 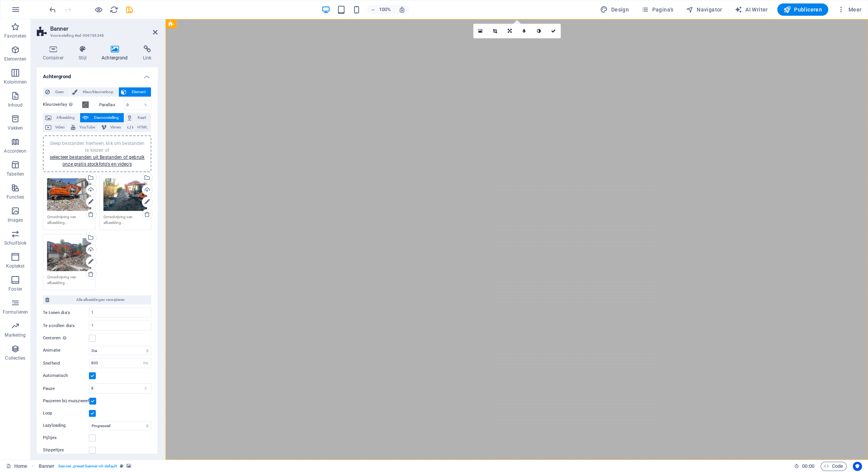 What do you see at coordinates (15, 266) in the screenshot?
I see `p: Koptekst` at bounding box center [15, 266].